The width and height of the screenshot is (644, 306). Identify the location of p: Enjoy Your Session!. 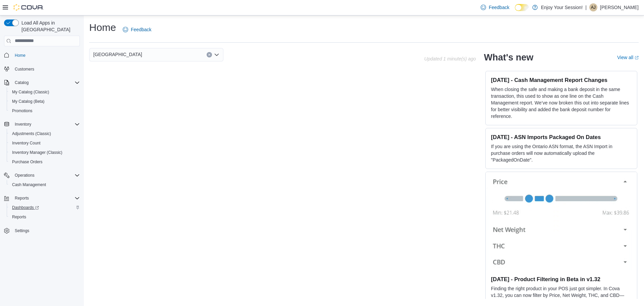
(562, 7).